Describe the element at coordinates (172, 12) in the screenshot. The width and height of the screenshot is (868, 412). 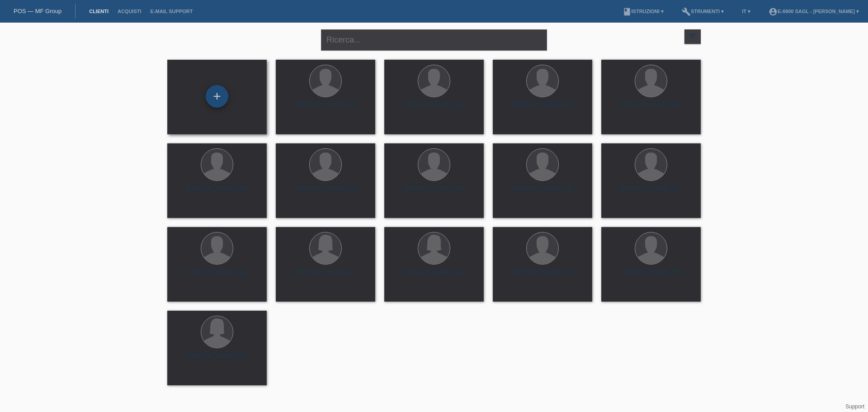
I see `a: E-mail Support` at that location.